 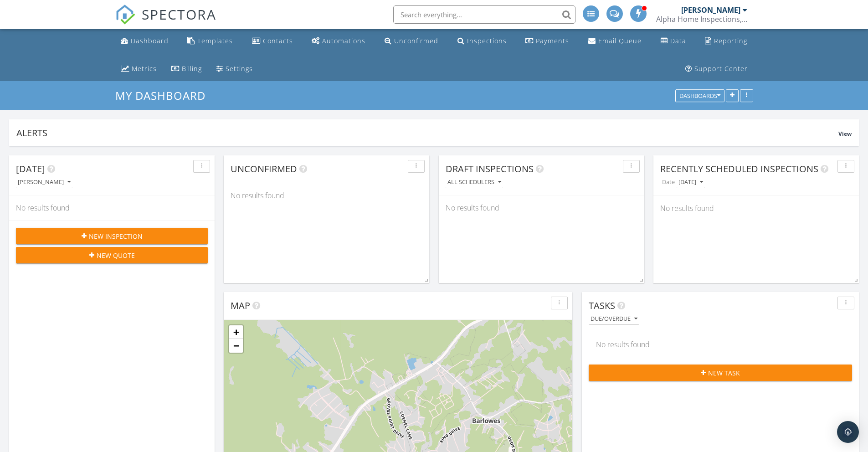 What do you see at coordinates (144, 41) in the screenshot?
I see `a: Dashboard` at bounding box center [144, 41].